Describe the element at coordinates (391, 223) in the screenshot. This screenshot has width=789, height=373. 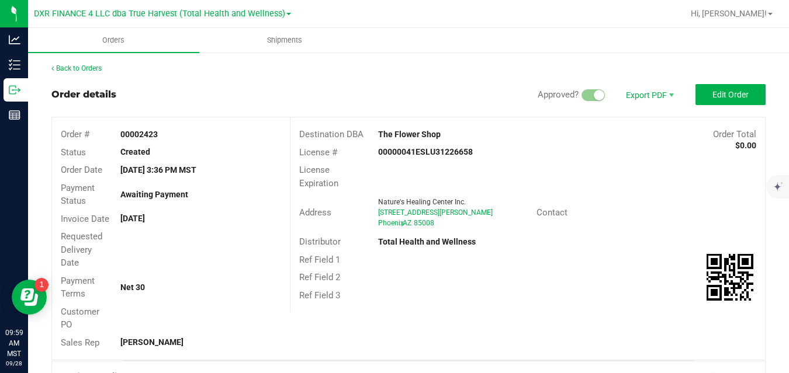
I see `span: Phoenix` at that location.